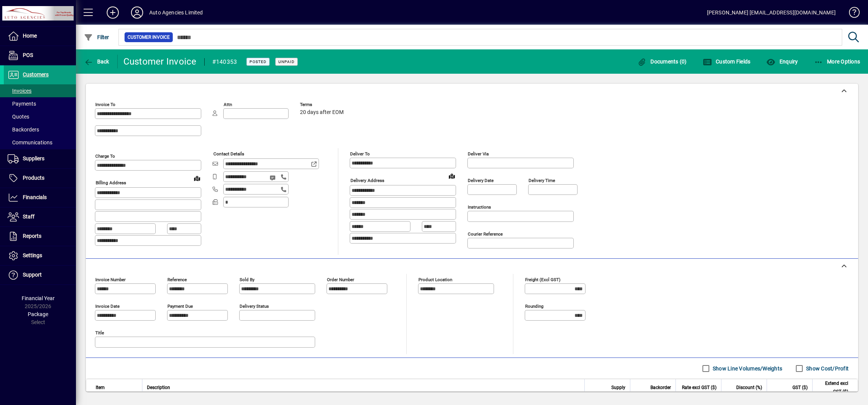  I want to click on mat-label: Invoice number, so click(111, 280).